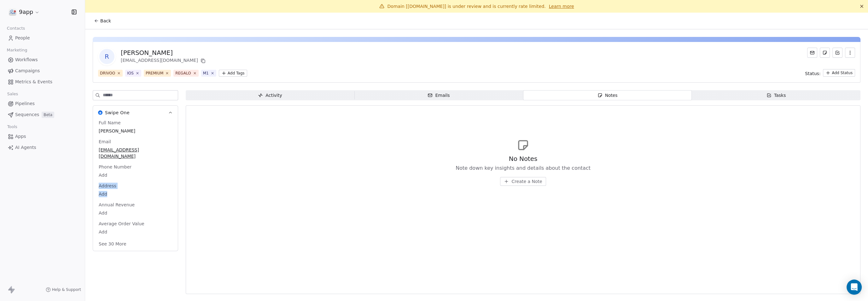 Image resolution: width=868 pixels, height=301 pixels. What do you see at coordinates (25, 12) in the screenshot?
I see `button: 9app` at bounding box center [25, 12].